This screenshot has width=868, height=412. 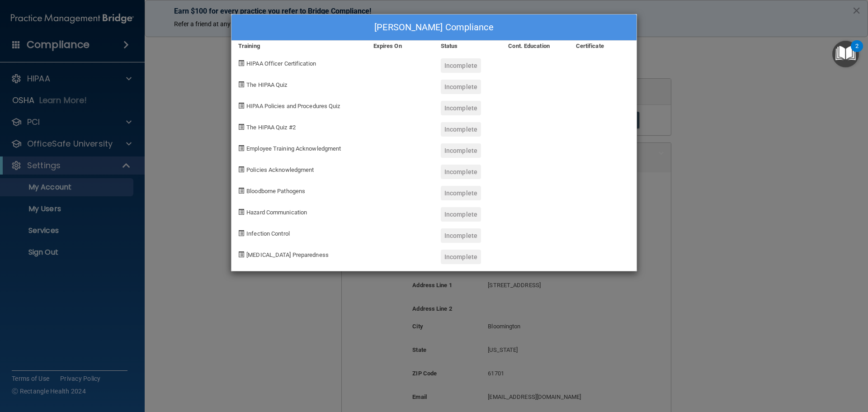 I want to click on span: HIPAA Officer Certification, so click(x=281, y=64).